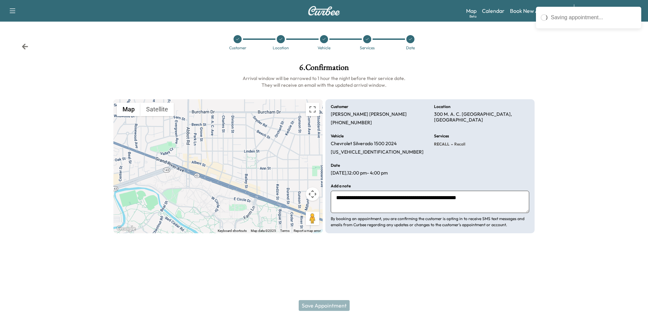 This screenshot has height=319, width=648. I want to click on button: Toggle fullscreen view, so click(313, 109).